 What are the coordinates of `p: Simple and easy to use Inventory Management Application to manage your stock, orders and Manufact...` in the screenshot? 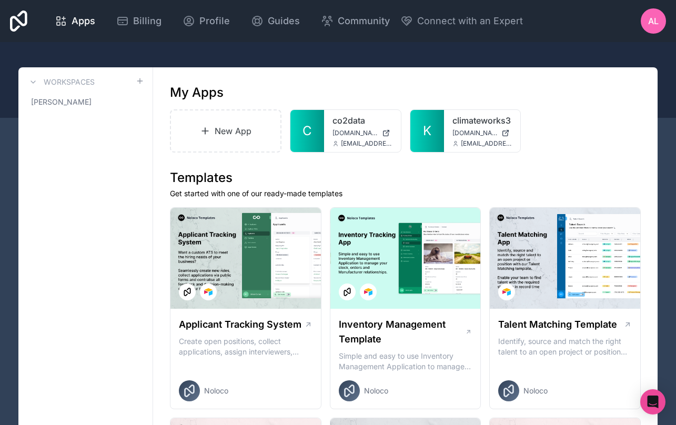 It's located at (406, 362).